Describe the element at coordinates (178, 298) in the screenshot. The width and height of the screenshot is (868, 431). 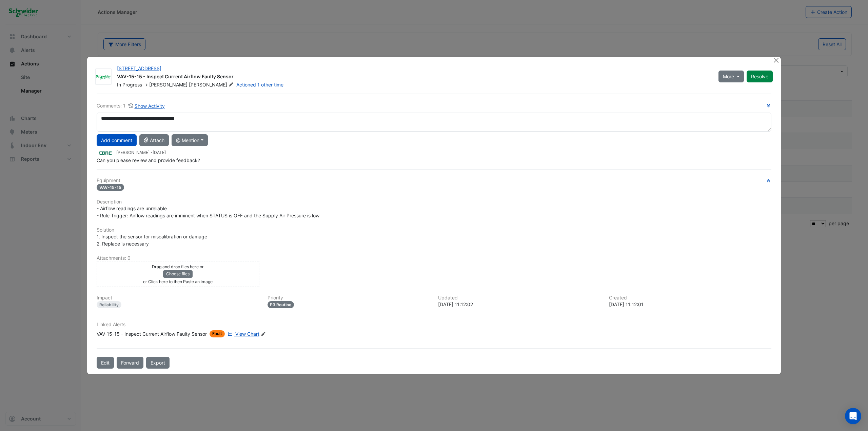
I see `h6: Impact` at that location.